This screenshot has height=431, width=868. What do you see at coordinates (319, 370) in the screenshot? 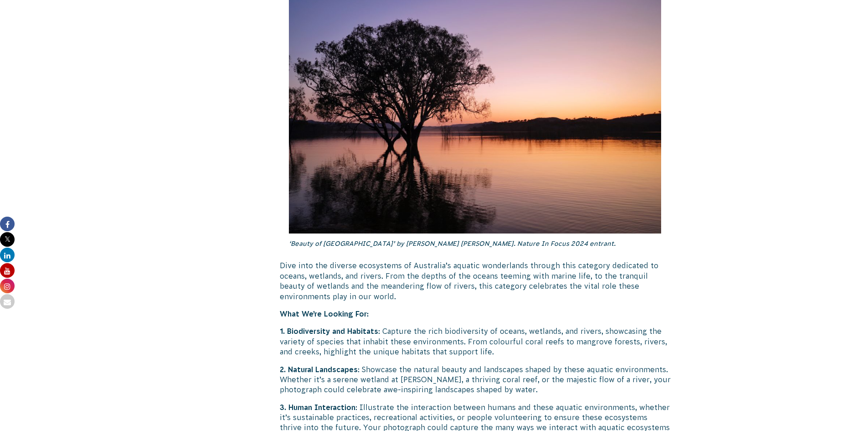
I see `strong: 2. Natural Landscapes` at bounding box center [319, 370].